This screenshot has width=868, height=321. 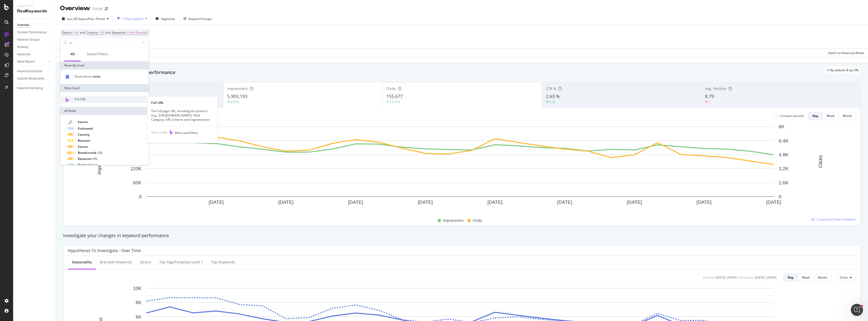 I want to click on text: 10K, so click(x=137, y=288).